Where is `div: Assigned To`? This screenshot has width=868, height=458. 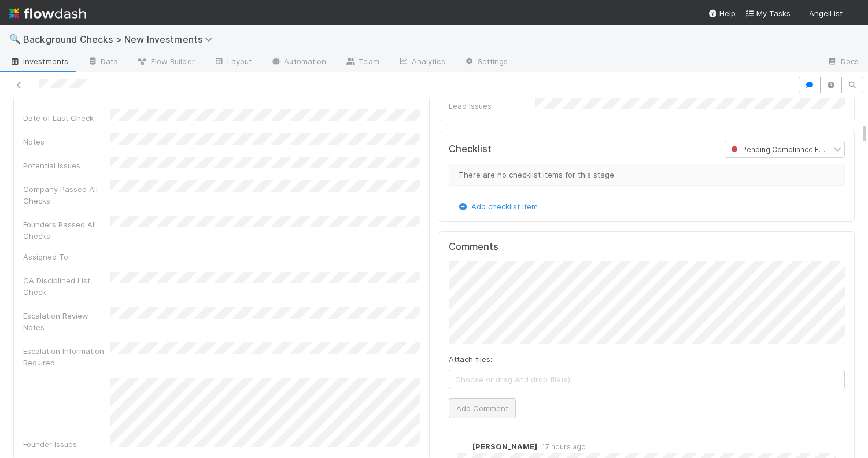
div: Assigned To is located at coordinates (67, 257).